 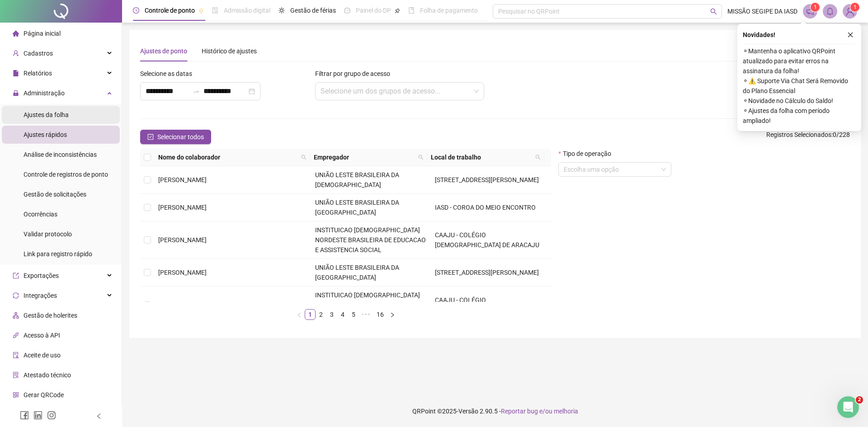 I want to click on span: Empregador, so click(x=364, y=157).